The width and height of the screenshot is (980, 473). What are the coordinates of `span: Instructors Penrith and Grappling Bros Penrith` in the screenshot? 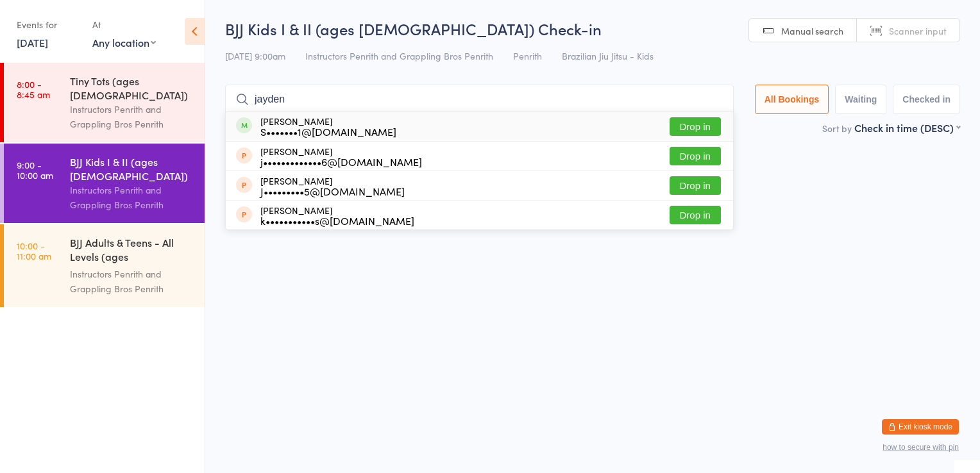 It's located at (399, 56).